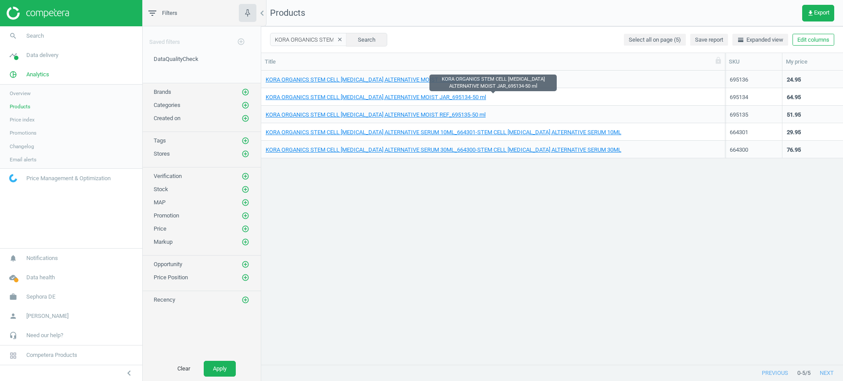 This screenshot has width=843, height=381. What do you see at coordinates (793, 150) in the screenshot?
I see `div: 76.95` at bounding box center [793, 150].